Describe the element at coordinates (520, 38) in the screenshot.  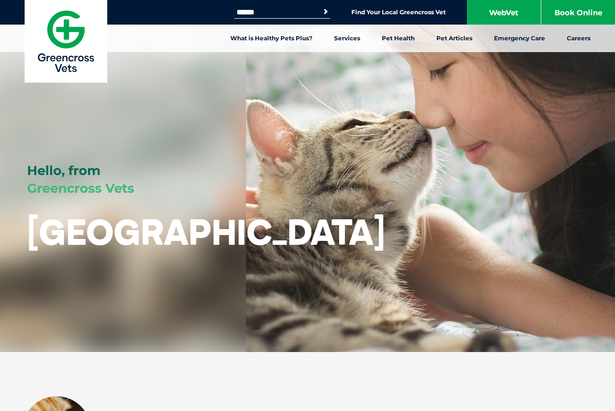
I see `a: Emergency Care` at that location.